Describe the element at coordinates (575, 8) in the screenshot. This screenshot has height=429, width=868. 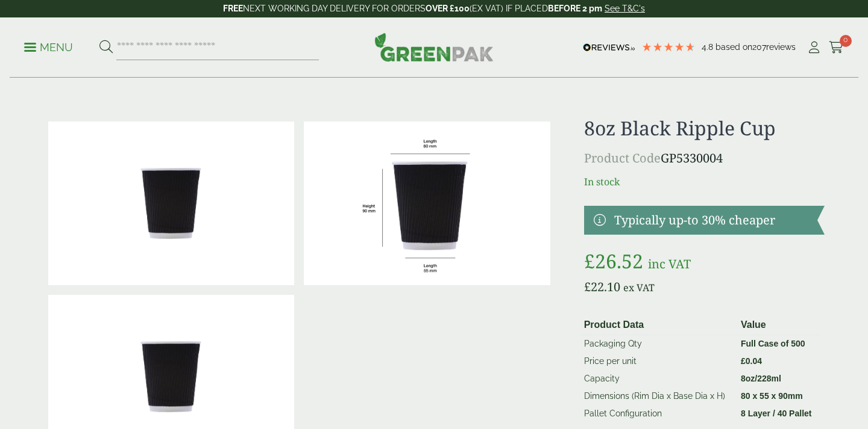
I see `strong: BEFORE 2 pm` at that location.